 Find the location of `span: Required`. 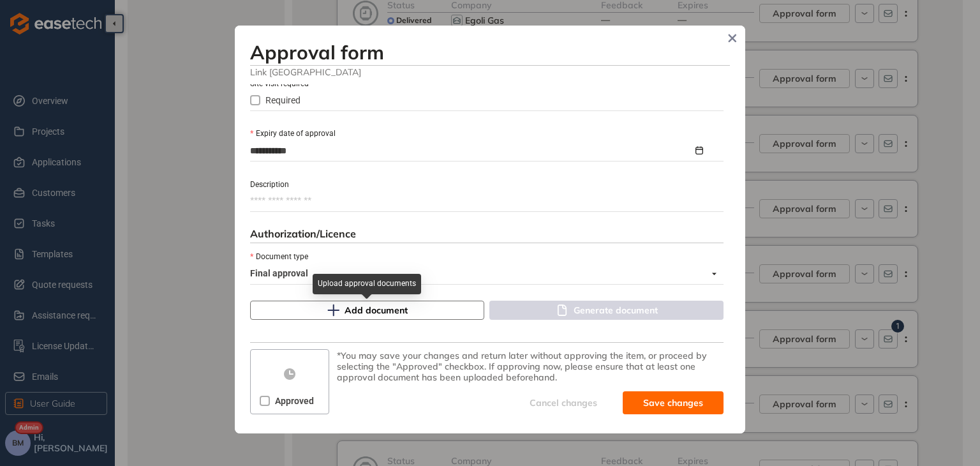

span: Required is located at coordinates (283, 100).